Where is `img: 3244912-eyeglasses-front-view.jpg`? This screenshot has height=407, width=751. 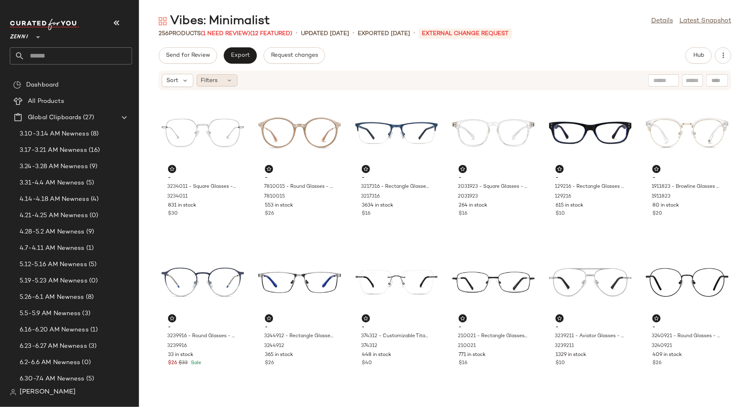 img: 3244912-eyeglasses-front-view.jpg is located at coordinates (300, 283).